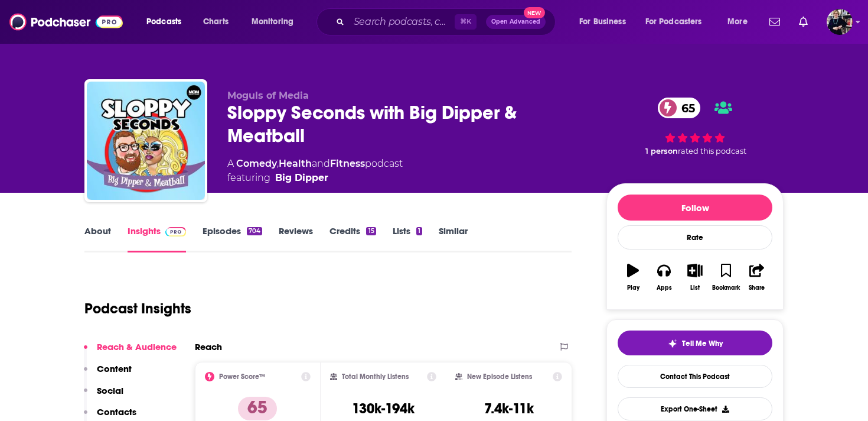  What do you see at coordinates (672, 344) in the screenshot?
I see `img: tell me why sparkle` at bounding box center [672, 344].